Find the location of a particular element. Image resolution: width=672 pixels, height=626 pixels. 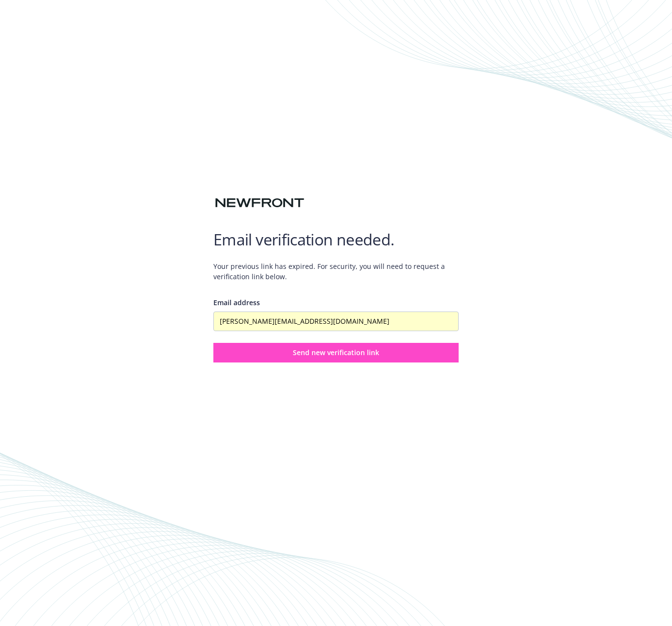

button: Send new verification link is located at coordinates (336, 353).